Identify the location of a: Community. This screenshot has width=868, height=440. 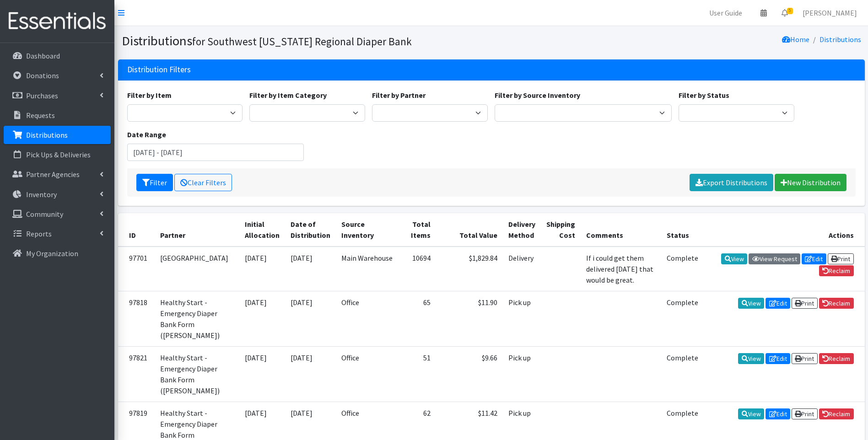
(57, 214).